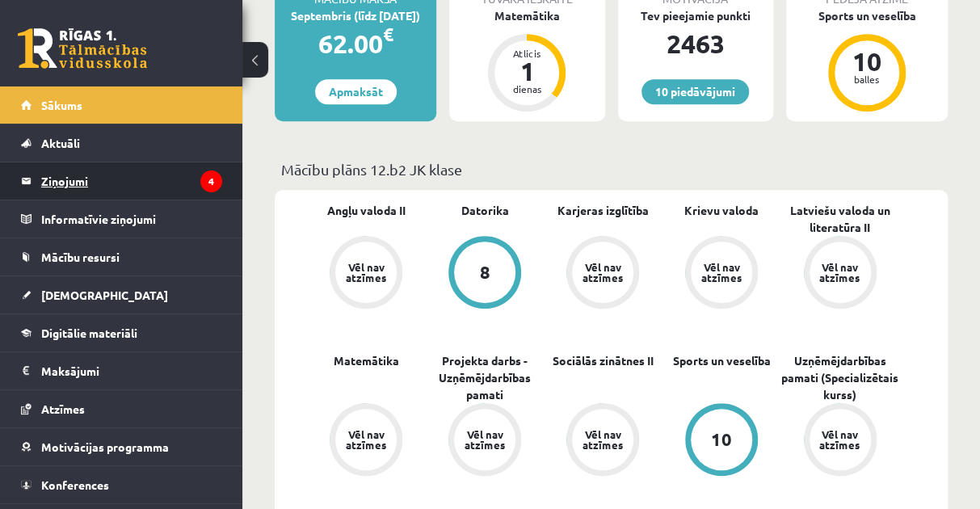  Describe the element at coordinates (526, 61) in the screenshot. I see `a: Matemātika Atlicis 1 dienas` at that location.